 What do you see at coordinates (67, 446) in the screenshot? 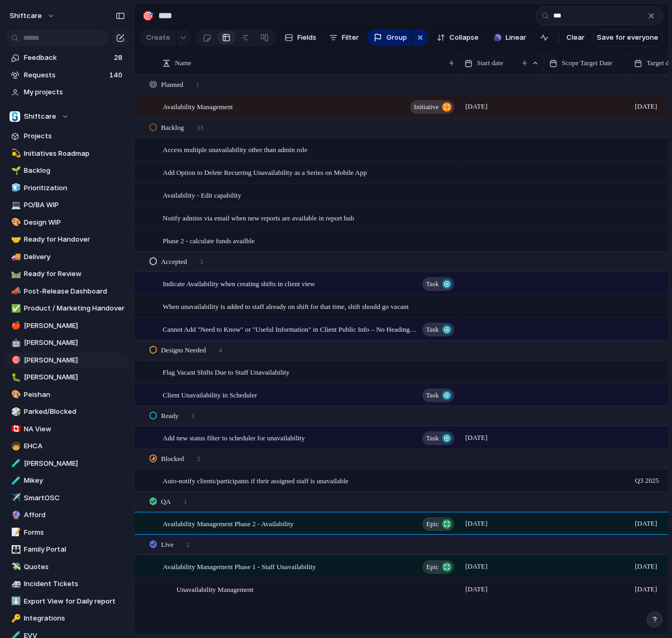
I see `a: 🧒EHCA` at bounding box center [67, 446].